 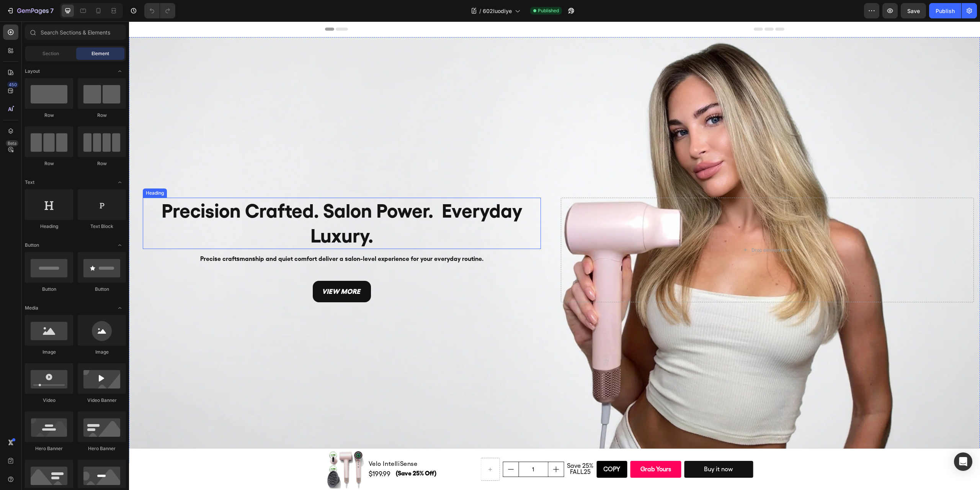 I want to click on div: Copy, so click(x=483, y=448).